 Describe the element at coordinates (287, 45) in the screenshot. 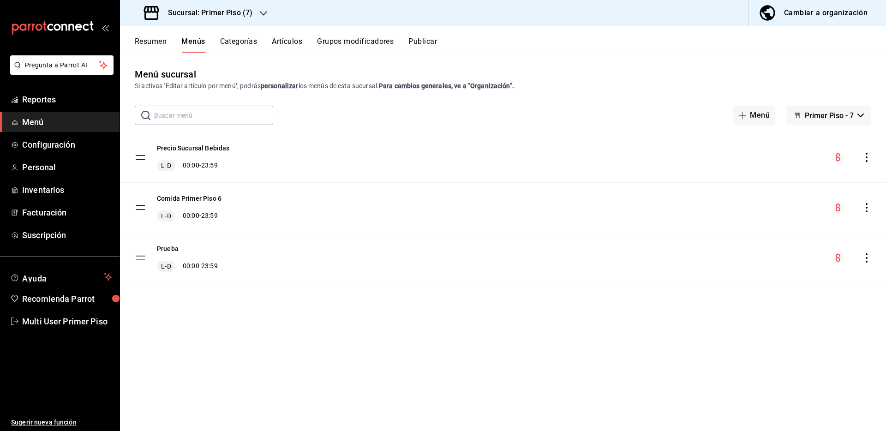

I see `button: Artículos` at that location.